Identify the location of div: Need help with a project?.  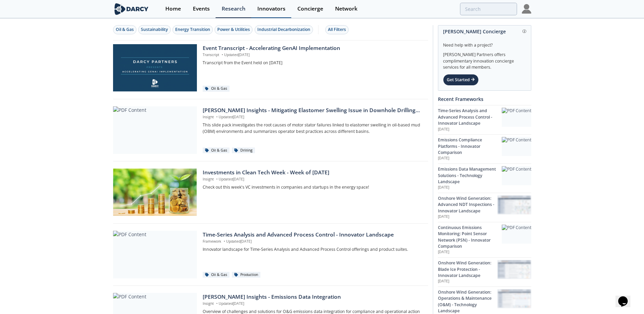
(484, 43).